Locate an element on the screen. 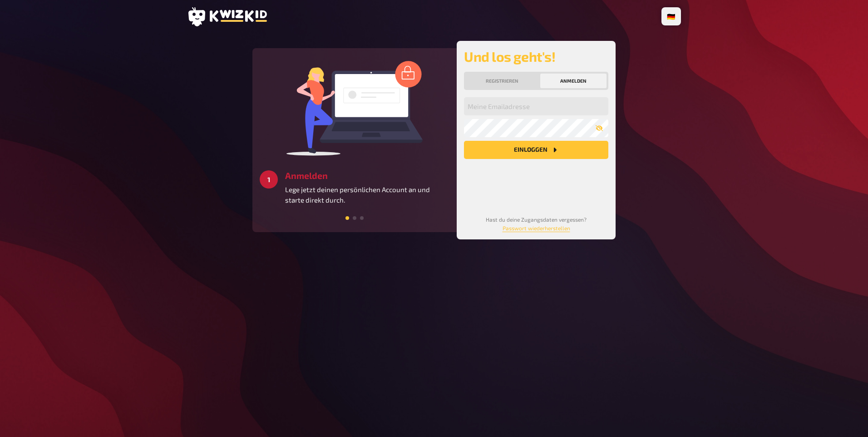  input: Meine Emailadresse is located at coordinates (536, 106).